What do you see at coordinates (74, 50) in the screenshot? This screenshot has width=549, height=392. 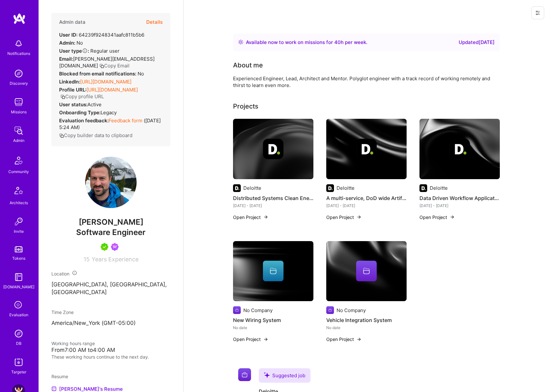 I see `strong: User type :` at bounding box center [74, 50].